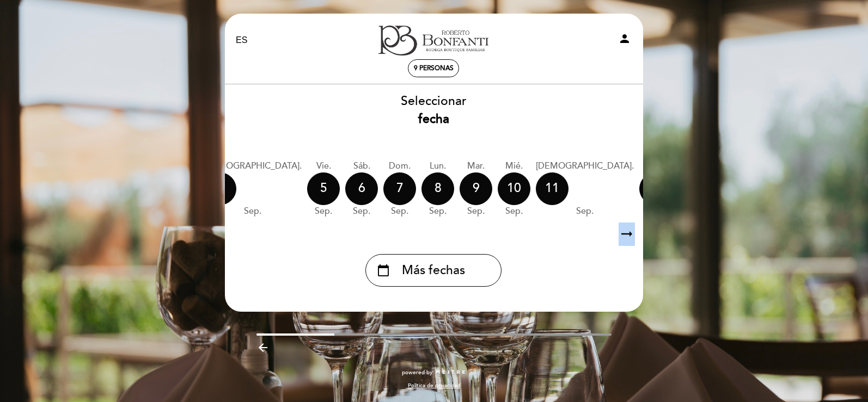 The width and height of the screenshot is (868, 402). I want to click on b: fecha, so click(433, 119).